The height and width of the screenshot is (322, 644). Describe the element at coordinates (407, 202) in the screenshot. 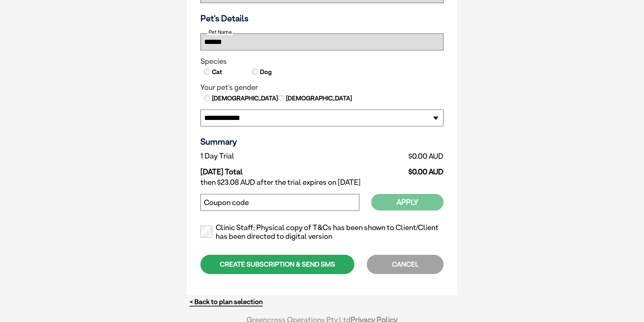

I see `button: Apply` at that location.